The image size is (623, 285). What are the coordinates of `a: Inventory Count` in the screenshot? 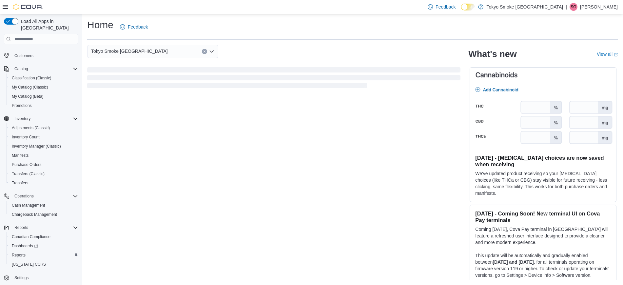 It's located at (26, 137).